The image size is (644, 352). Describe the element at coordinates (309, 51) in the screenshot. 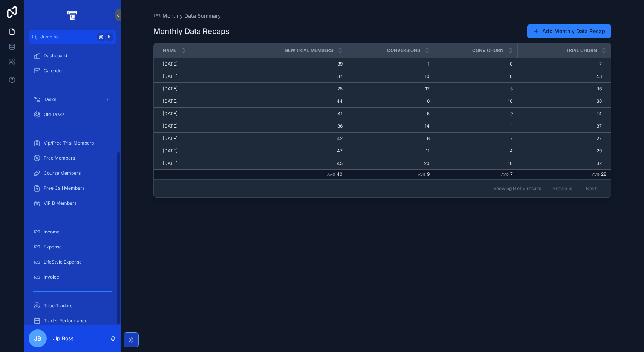

I see `span: New Trial Members` at that location.